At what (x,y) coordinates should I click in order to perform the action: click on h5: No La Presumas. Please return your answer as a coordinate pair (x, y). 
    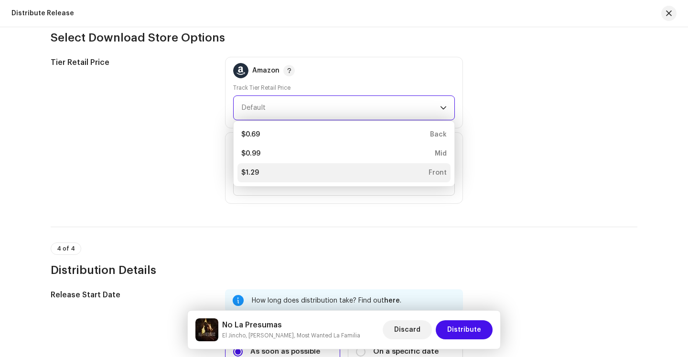
    Looking at the image, I should click on (291, 325).